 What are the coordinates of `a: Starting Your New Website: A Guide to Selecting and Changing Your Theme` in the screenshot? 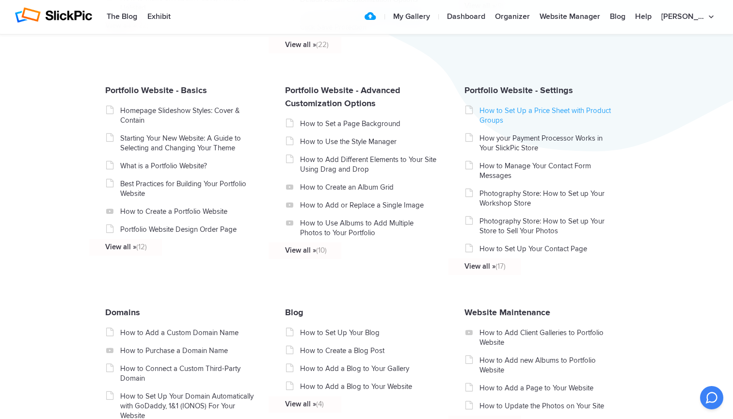 It's located at (188, 143).